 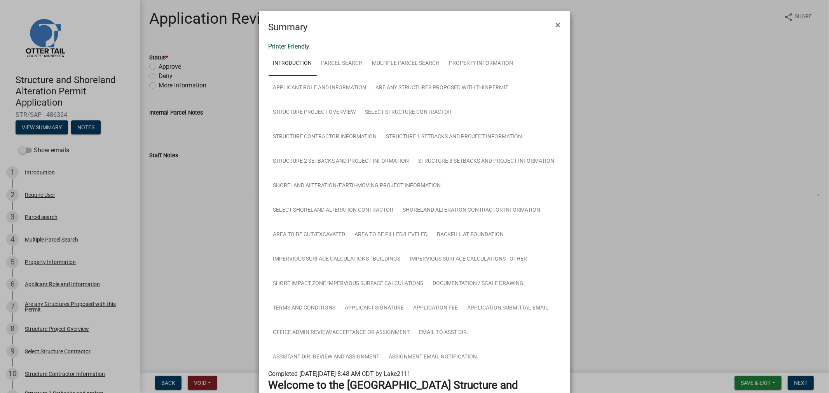 What do you see at coordinates (304, 309) in the screenshot?
I see `a: Terms and Conditions` at bounding box center [304, 309].